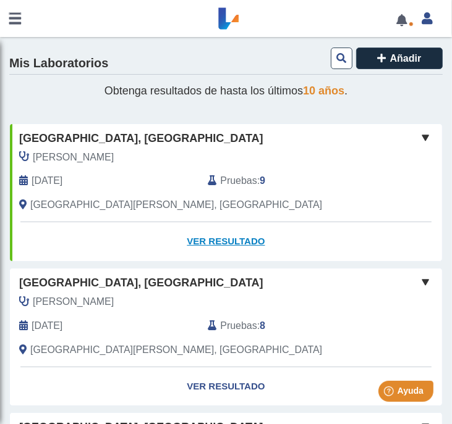 The width and height of the screenshot is (452, 424). What do you see at coordinates (69, 15) in the screenshot?
I see `span: Ayuda` at bounding box center [69, 15].